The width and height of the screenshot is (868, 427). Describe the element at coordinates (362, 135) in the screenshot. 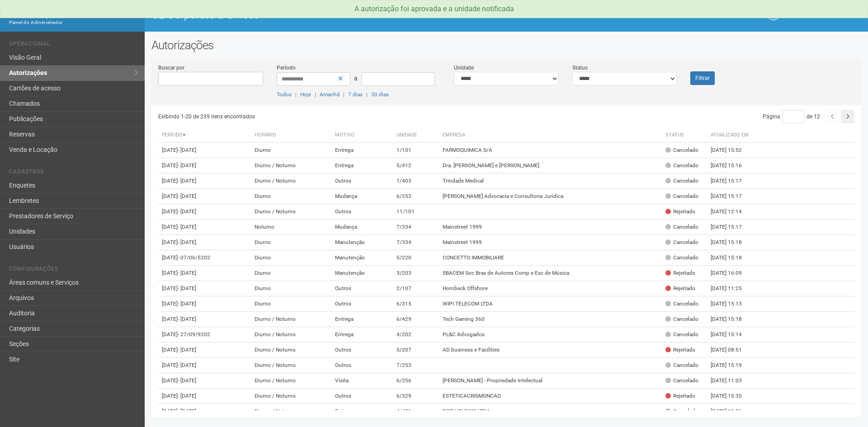

I see `th: Motivo` at that location.